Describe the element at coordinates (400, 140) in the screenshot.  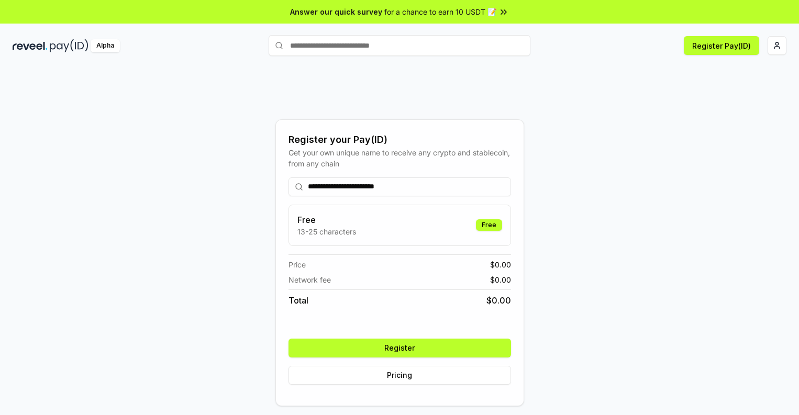
I see `div: Register your Pay(ID)` at that location.